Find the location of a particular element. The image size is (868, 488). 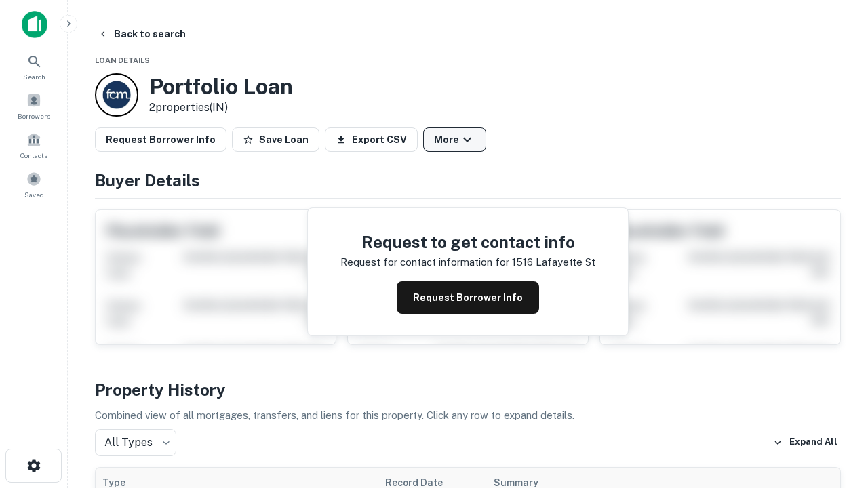

button: More is located at coordinates (454, 140).